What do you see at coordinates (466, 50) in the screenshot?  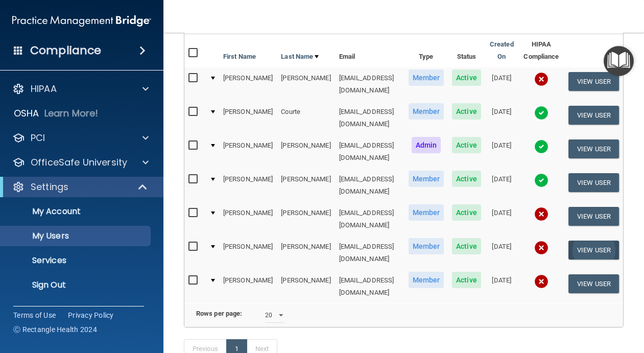 I see `th: Status` at bounding box center [466, 50].